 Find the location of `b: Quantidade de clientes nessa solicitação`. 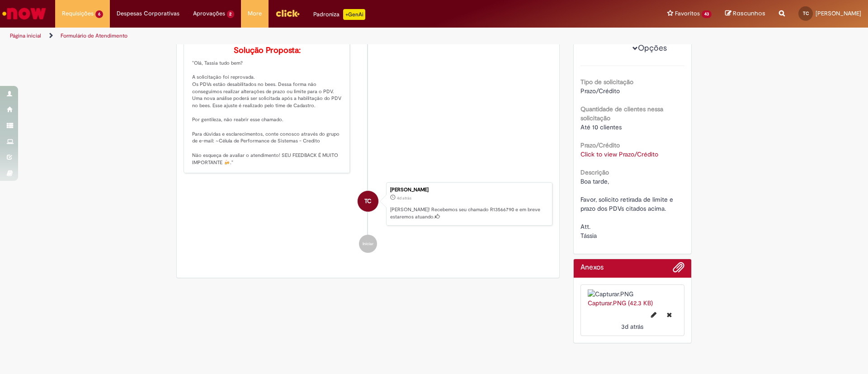

b: Quantidade de clientes nessa solicitação is located at coordinates (621, 114).